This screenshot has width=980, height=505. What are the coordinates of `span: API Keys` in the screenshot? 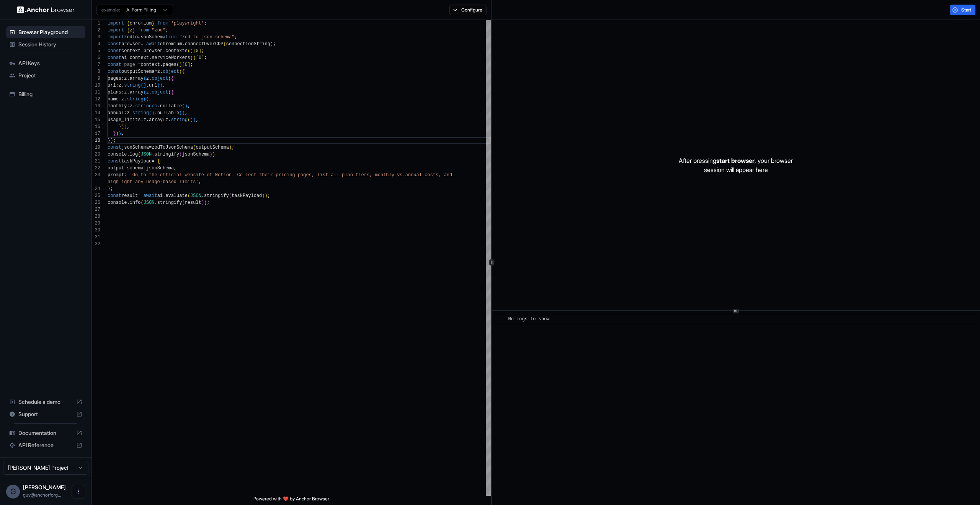 It's located at (50, 63).